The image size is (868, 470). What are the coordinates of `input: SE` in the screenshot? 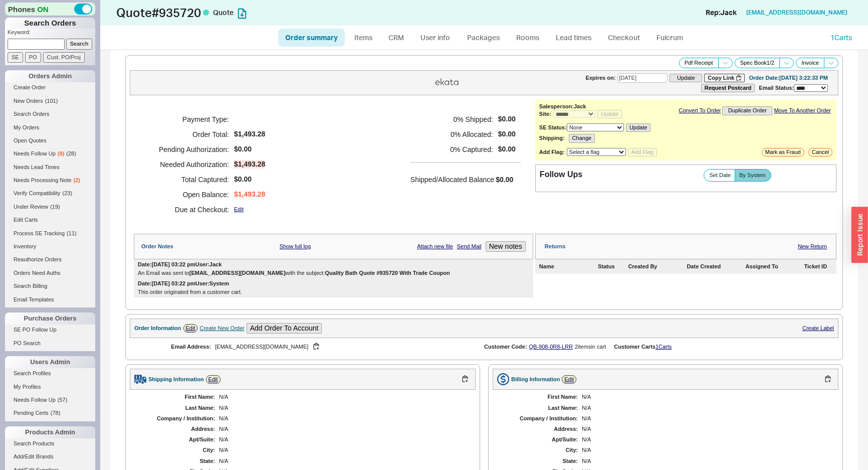 It's located at (15, 57).